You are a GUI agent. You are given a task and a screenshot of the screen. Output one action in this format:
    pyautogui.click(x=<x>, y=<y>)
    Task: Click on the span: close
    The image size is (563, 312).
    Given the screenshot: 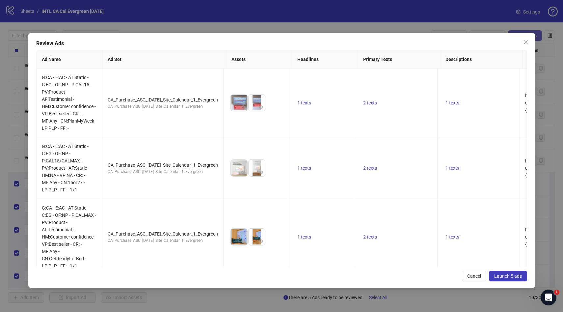 What is the action you would take?
    pyautogui.click(x=526, y=42)
    